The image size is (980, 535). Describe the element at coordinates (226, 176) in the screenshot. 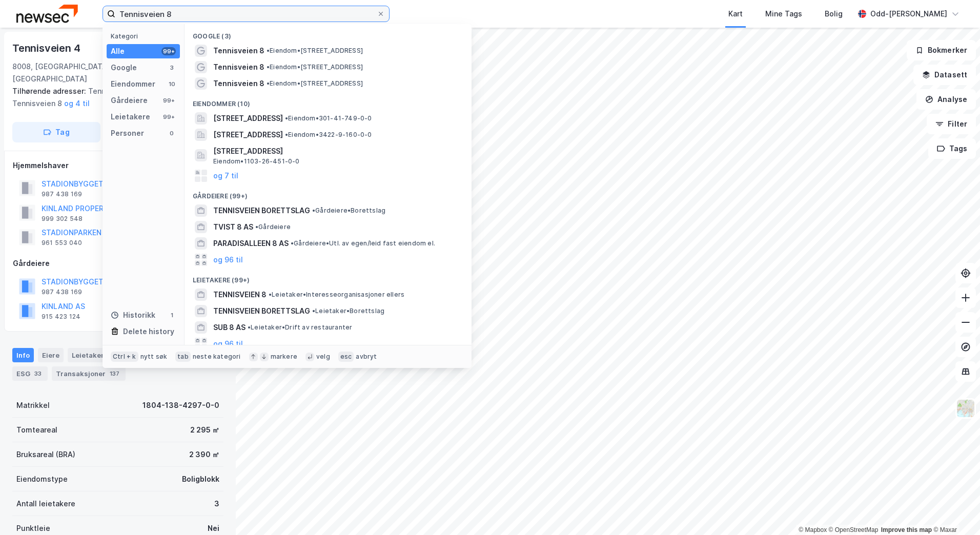

I see `button: og 7 til` at that location.